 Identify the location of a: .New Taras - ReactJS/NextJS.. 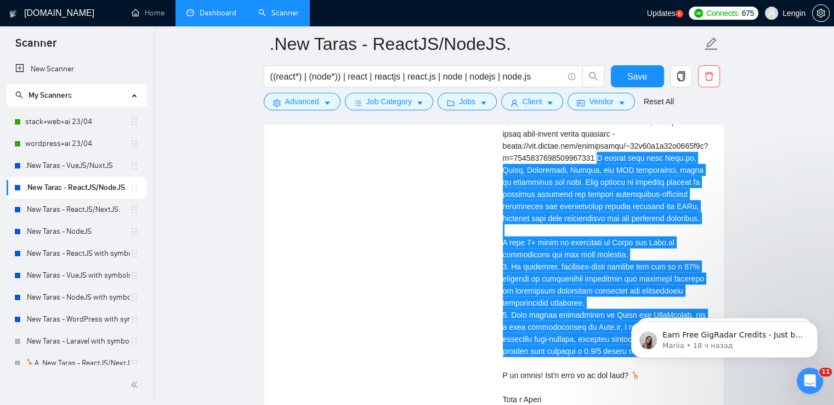
(77, 209).